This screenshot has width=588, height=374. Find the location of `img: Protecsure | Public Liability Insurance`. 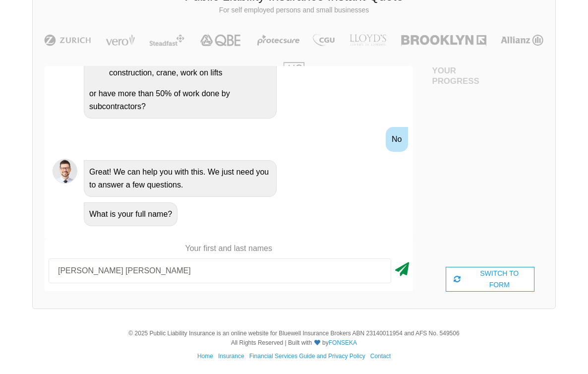

img: Protecsure | Public Liability Insurance is located at coordinates (278, 40).